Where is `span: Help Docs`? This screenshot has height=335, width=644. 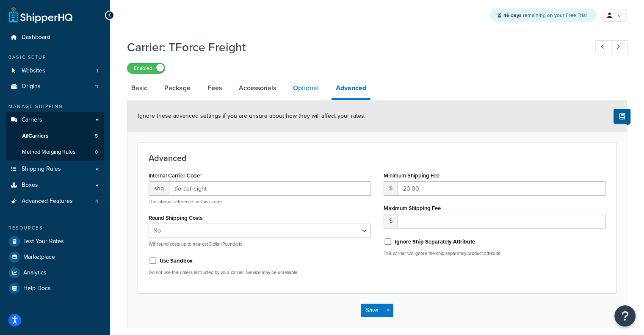
span: Help Docs is located at coordinates (37, 288).